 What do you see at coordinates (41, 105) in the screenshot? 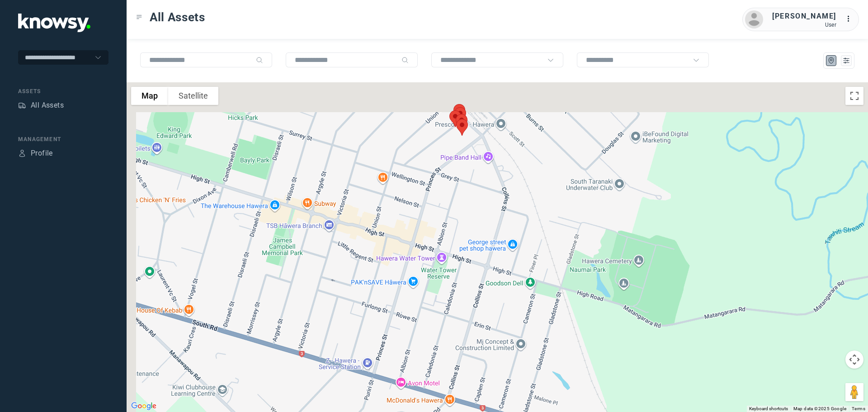
I see `a: AssetsAll Assets` at bounding box center [41, 105].